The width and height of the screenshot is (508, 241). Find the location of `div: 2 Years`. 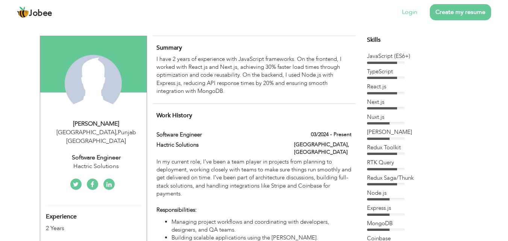

div: 2 Years is located at coordinates (85, 228).